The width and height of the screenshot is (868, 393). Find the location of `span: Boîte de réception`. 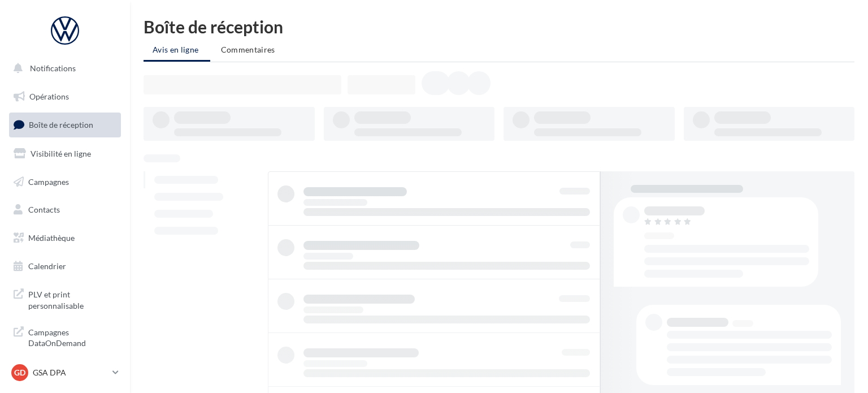

span: Boîte de réception is located at coordinates (61, 124).